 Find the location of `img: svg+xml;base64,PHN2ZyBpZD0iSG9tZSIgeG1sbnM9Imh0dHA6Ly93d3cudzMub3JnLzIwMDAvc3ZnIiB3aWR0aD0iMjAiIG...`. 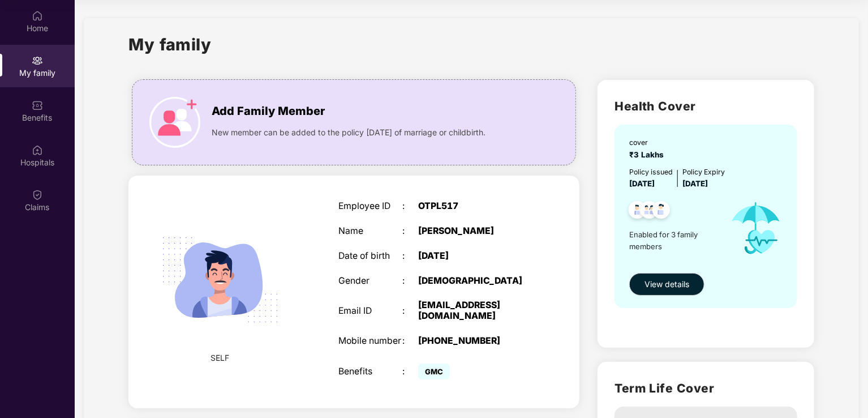

img: svg+xml;base64,PHN2ZyBpZD0iSG9tZSIgeG1sbnM9Imh0dHA6Ly93d3cudzMub3JnLzIwMDAvc3ZnIiB3aWR0aD0iMjAiIG... is located at coordinates (37, 16).